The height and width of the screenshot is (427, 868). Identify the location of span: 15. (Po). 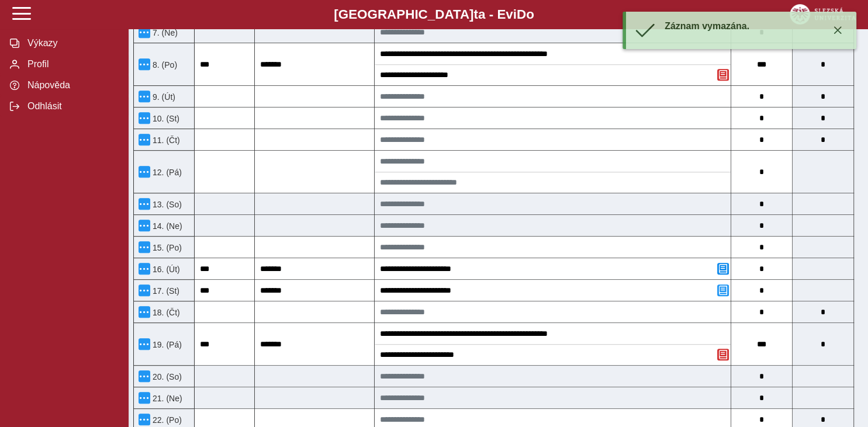
(166, 247).